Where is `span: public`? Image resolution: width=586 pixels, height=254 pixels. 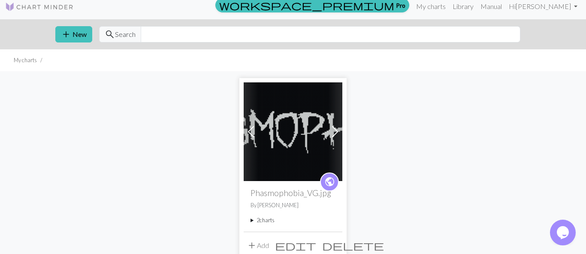
span: public is located at coordinates (330, 182).